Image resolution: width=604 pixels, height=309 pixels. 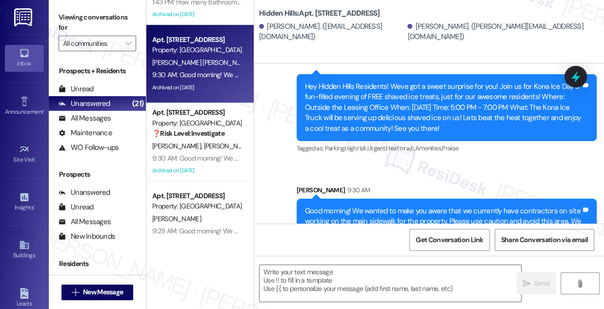 I want to click on a: Buildings, so click(x=24, y=250).